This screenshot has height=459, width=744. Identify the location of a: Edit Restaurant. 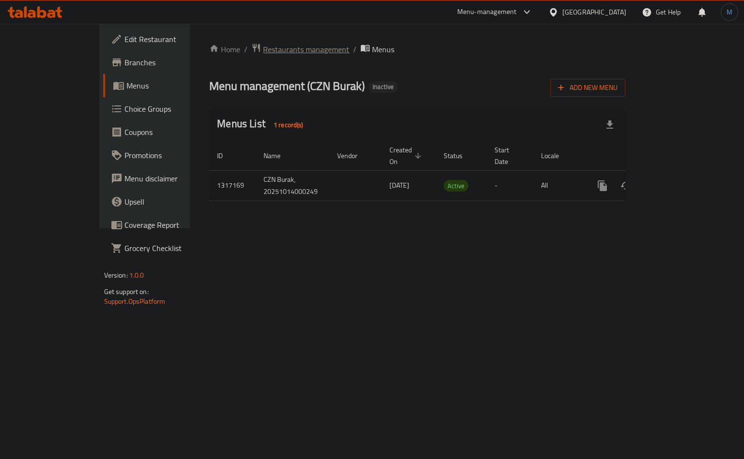
(163, 39).